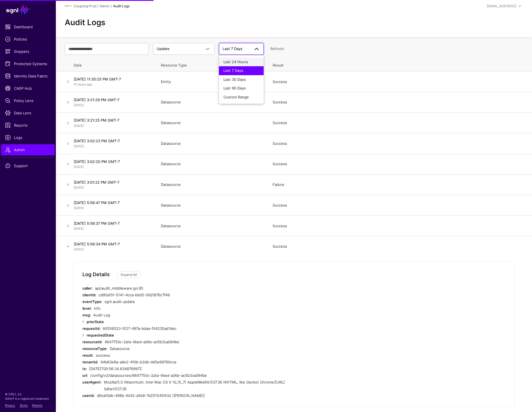 This screenshot has width=532, height=412. What do you see at coordinates (23, 405) in the screenshot?
I see `a: Terms` at bounding box center [23, 405].